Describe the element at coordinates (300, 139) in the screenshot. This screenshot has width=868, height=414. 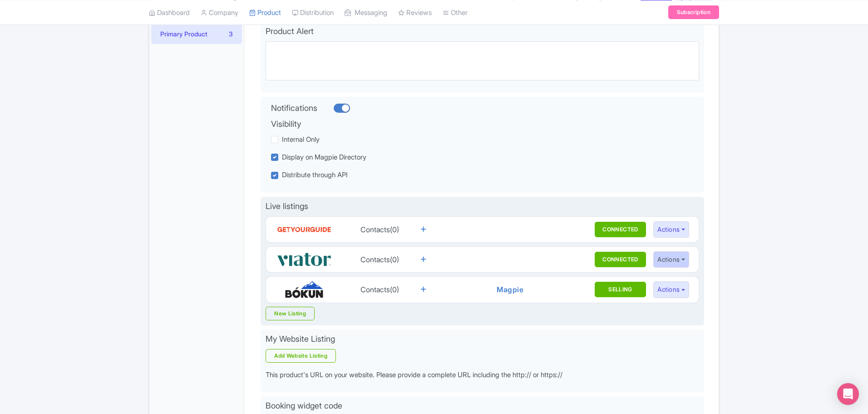
I see `span: Internal Only` at that location.